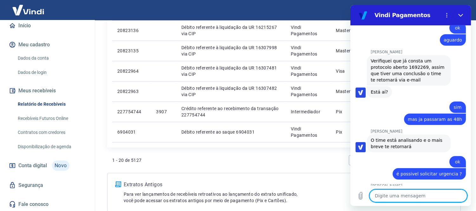 The width and height of the screenshot is (476, 211). What do you see at coordinates (354, 160) in the screenshot?
I see `a: Previous page` at bounding box center [354, 160].